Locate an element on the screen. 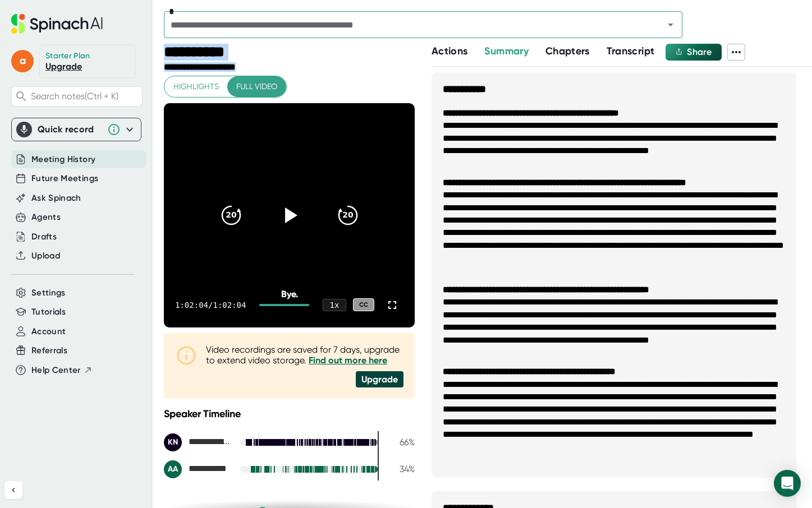 This screenshot has height=508, width=812. span: Search notes (Ctrl + K) is located at coordinates (85, 96).